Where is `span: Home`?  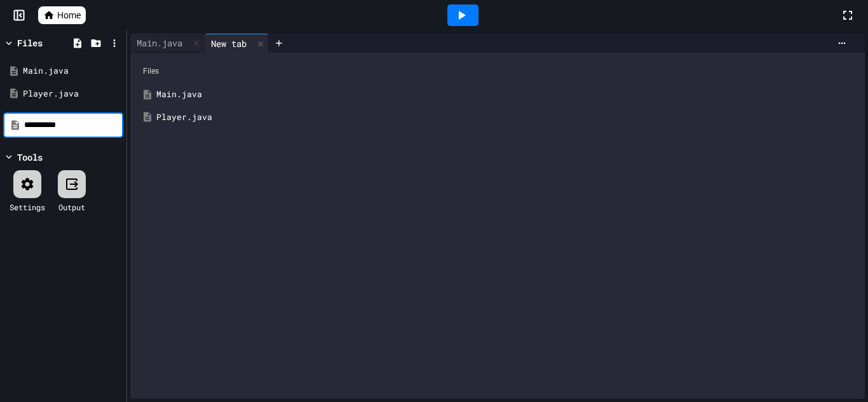
span: Home is located at coordinates (69, 15).